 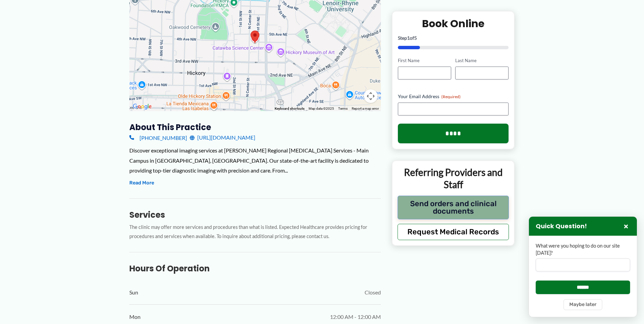 I want to click on p: Step of, so click(x=453, y=38).